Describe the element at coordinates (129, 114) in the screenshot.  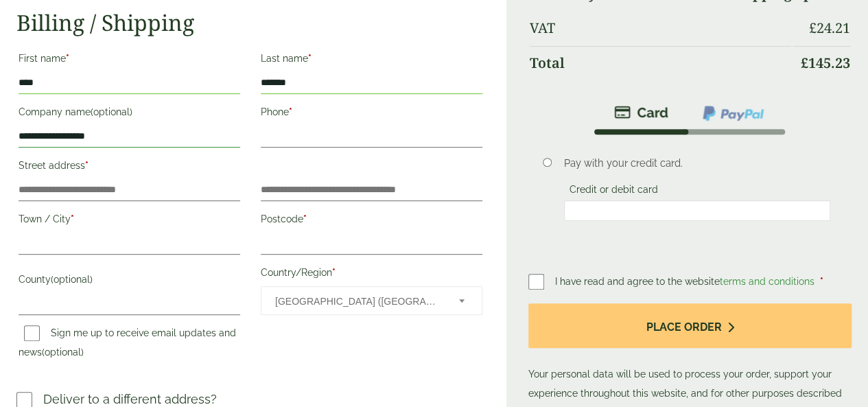
I see `label: Company name` at that location.